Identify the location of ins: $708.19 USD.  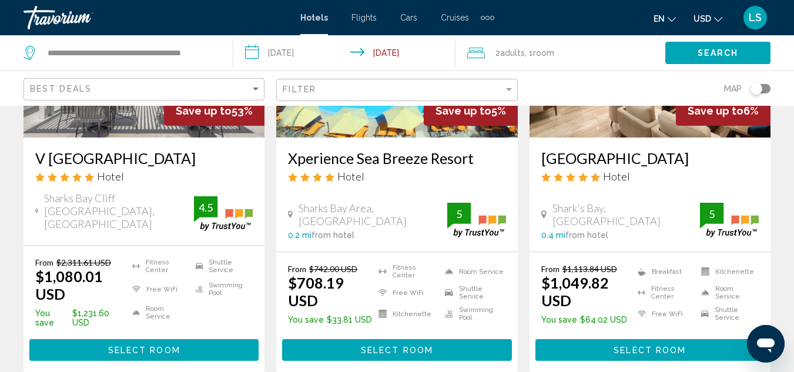
(315, 291).